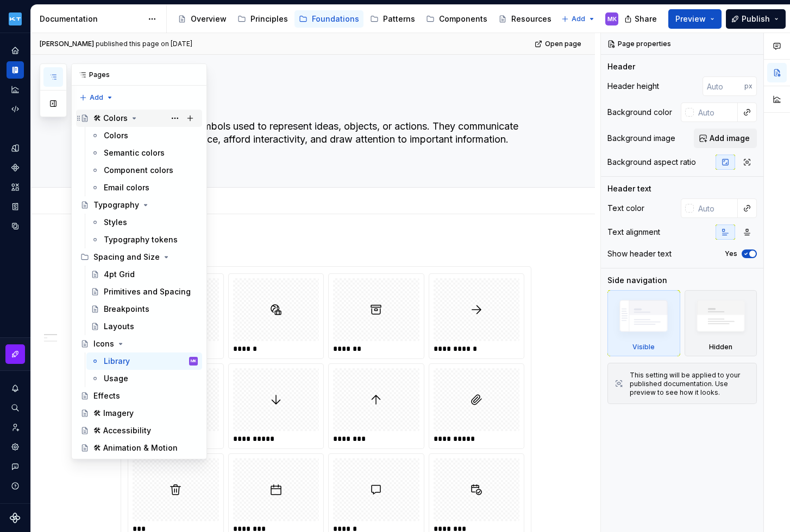  Describe the element at coordinates (558, 44) in the screenshot. I see `a: Open page` at that location.